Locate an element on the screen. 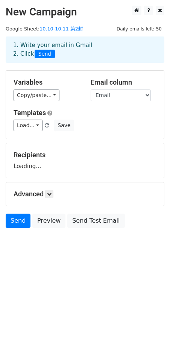 This screenshot has height=337, width=170. h5: Recipients is located at coordinates (85, 155).